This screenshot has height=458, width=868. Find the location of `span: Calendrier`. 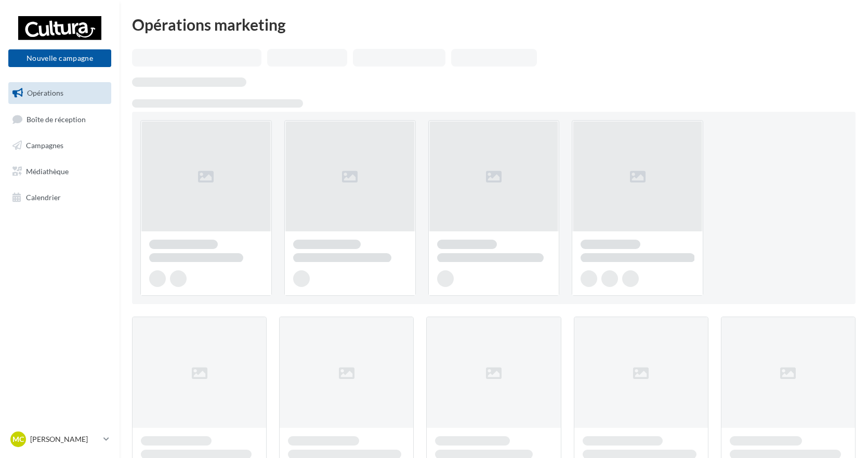

span: Calendrier is located at coordinates (43, 196).